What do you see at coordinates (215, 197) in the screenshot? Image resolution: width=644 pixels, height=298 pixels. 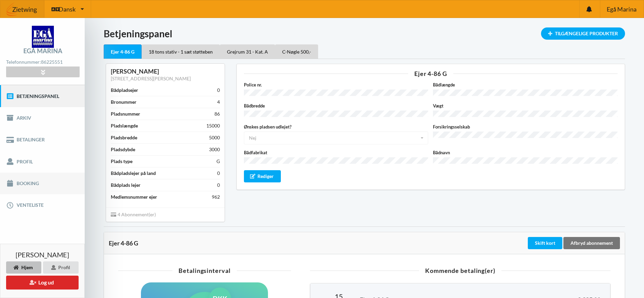 I see `div: 962` at bounding box center [215, 197].